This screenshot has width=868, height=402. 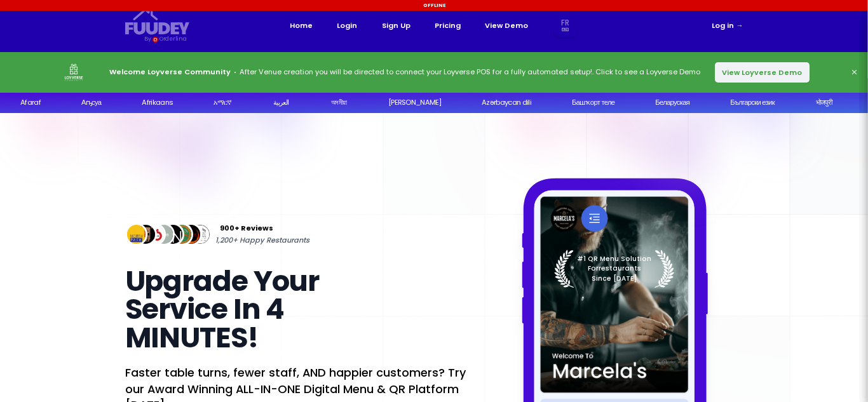 What do you see at coordinates (169, 72) in the screenshot?
I see `strong: Welcome Loyverse Community` at bounding box center [169, 72].